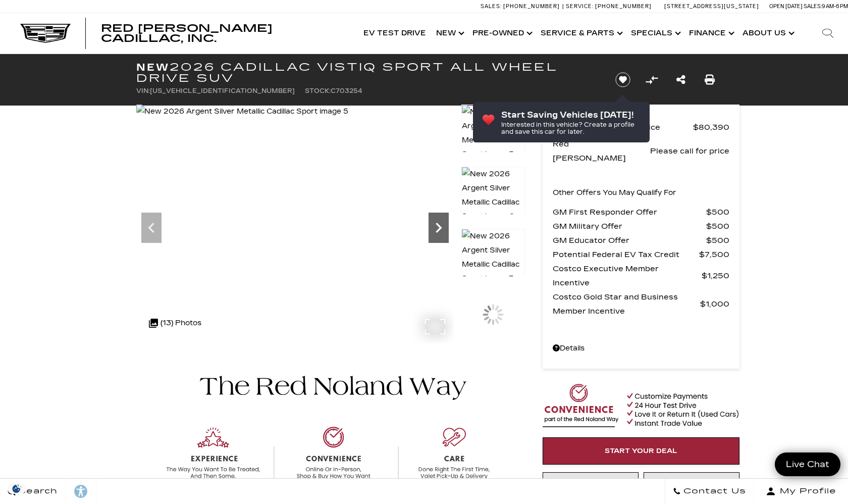 The image size is (848, 504). I want to click on a: GM Educator Offer $500, so click(642, 241).